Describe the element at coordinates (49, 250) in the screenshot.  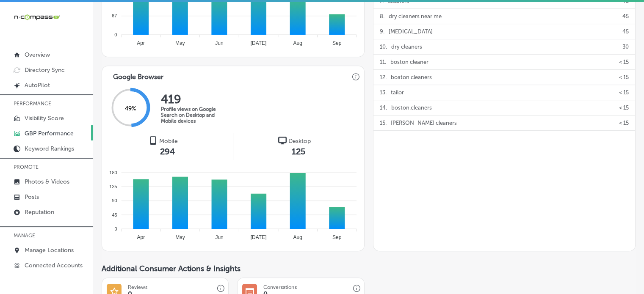
I see `p: Manage Locations` at that location.